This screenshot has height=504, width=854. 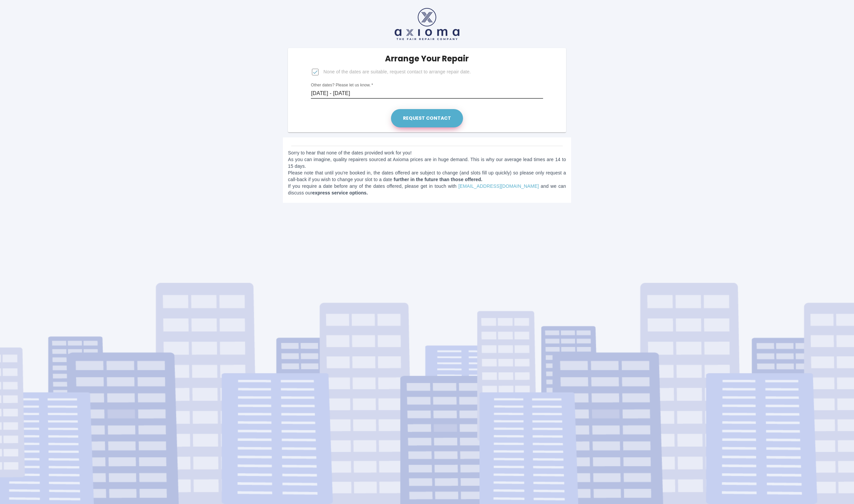 I want to click on button: Request contact, so click(x=427, y=118).